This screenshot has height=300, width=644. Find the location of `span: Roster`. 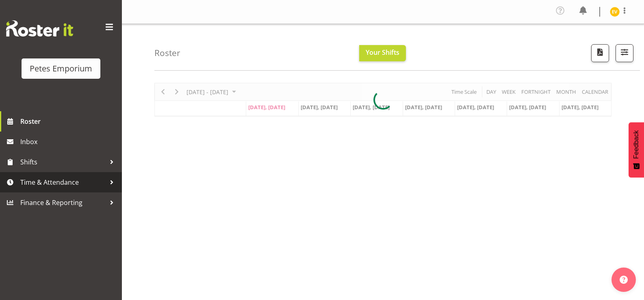

span: Roster is located at coordinates (69, 121).